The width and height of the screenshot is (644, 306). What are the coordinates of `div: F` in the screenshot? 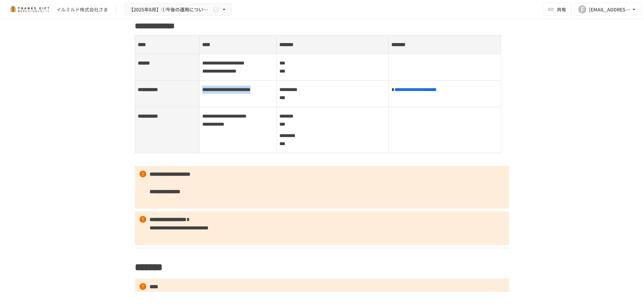 It's located at (583, 10).